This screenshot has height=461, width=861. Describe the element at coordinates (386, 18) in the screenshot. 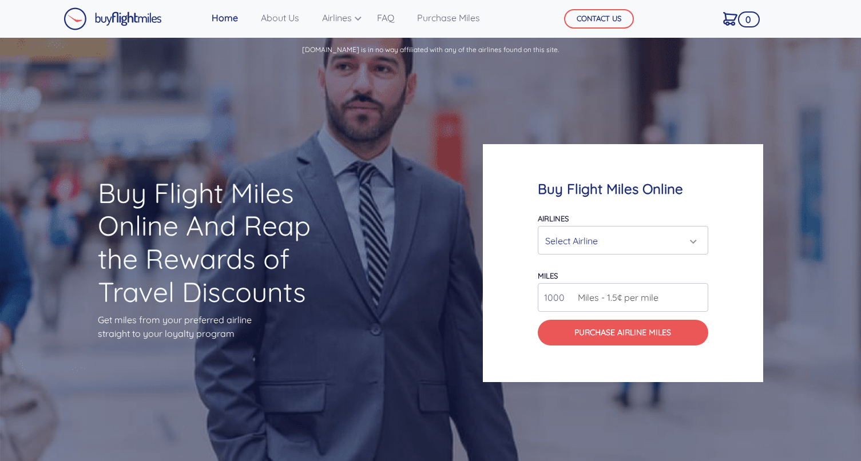

I see `a: FAQ` at that location.